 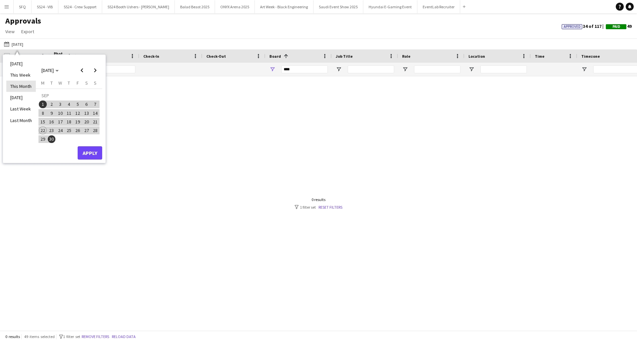 I want to click on button: 18-09-2025, so click(x=69, y=122).